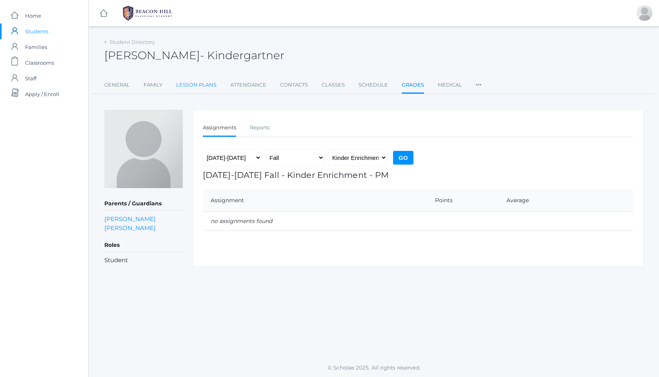  Describe the element at coordinates (294, 85) in the screenshot. I see `a: Contacts` at that location.